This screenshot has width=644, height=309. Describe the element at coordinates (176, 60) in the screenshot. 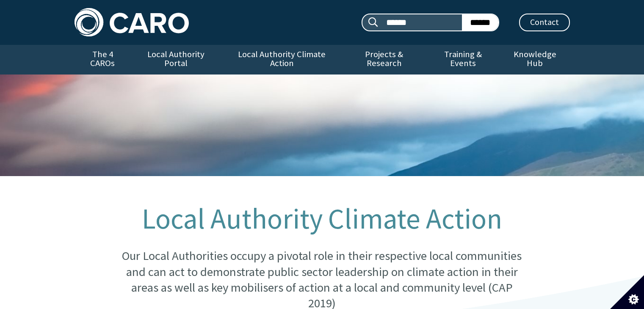

I see `a: Local Authority Portal` at that location.